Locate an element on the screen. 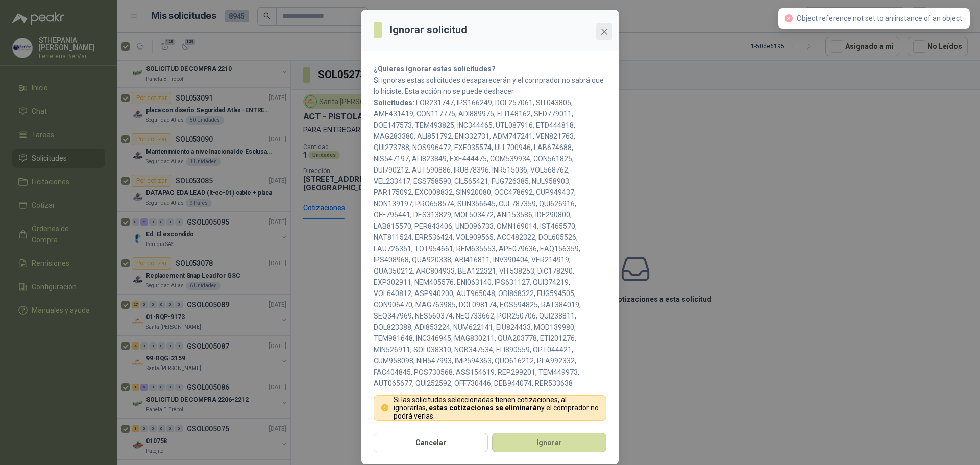 This screenshot has height=465, width=980. h3: Ignorar solicitud is located at coordinates (428, 30).